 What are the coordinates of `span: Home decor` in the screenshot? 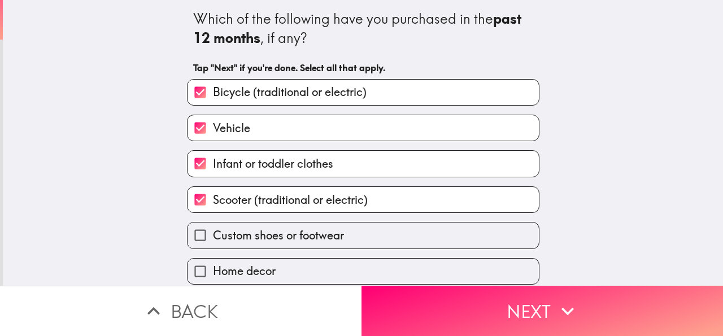 It's located at (244, 271).